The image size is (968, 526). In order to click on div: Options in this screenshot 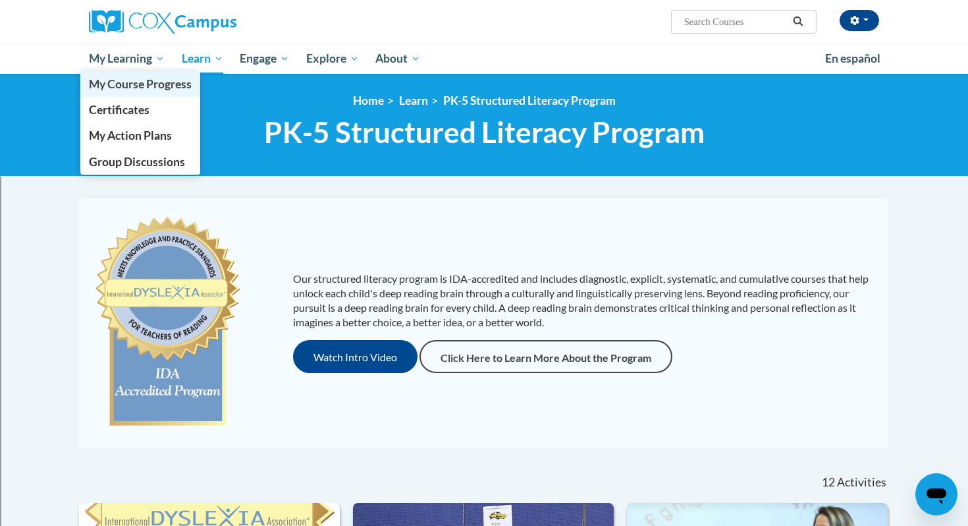, I will do `click(484, 59)`.